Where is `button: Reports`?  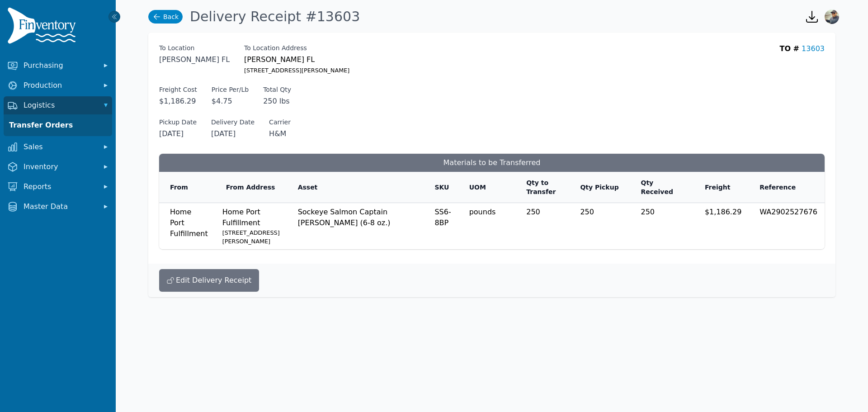 button: Reports is located at coordinates (58, 187).